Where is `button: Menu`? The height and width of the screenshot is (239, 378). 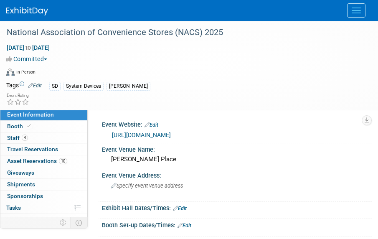 button: Menu is located at coordinates (356, 10).